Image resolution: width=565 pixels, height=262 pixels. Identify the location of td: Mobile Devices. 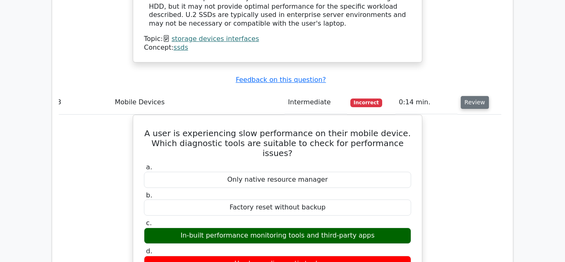
(198, 102).